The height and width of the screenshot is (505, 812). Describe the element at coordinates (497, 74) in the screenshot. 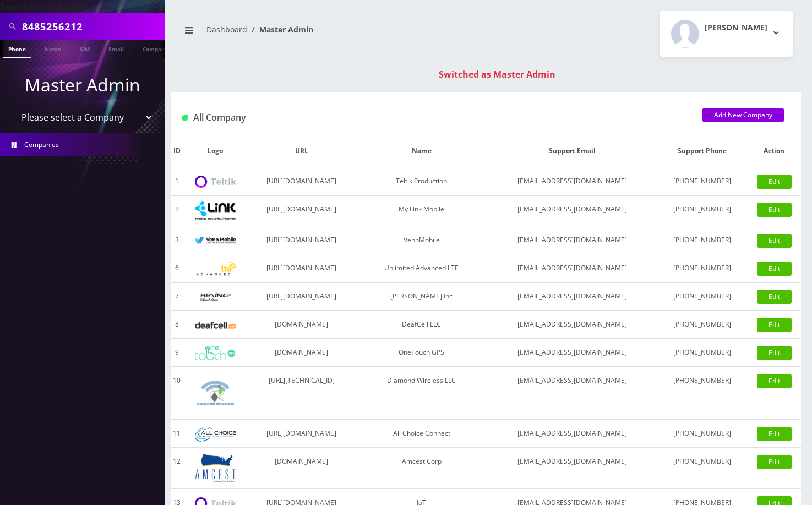

I see `div: Switched as Master Admin` at that location.